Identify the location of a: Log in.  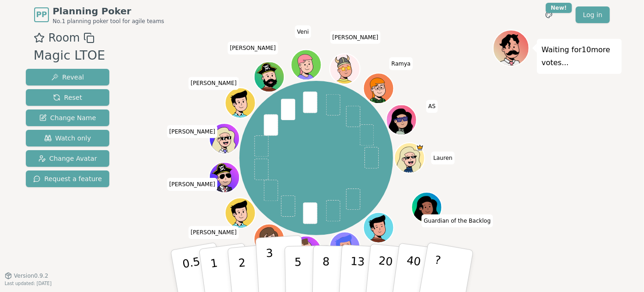
(593, 15).